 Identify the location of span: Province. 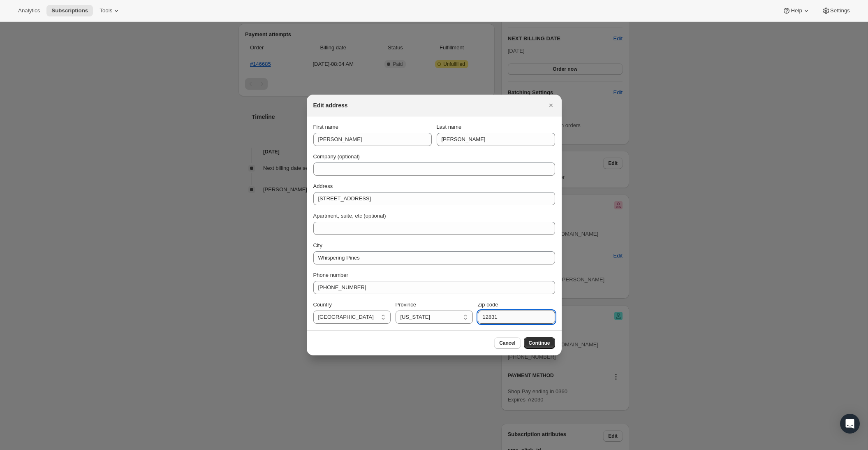
(406, 304).